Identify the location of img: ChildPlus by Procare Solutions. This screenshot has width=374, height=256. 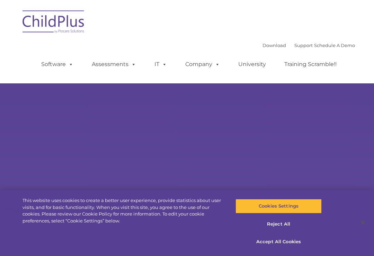
(54, 23).